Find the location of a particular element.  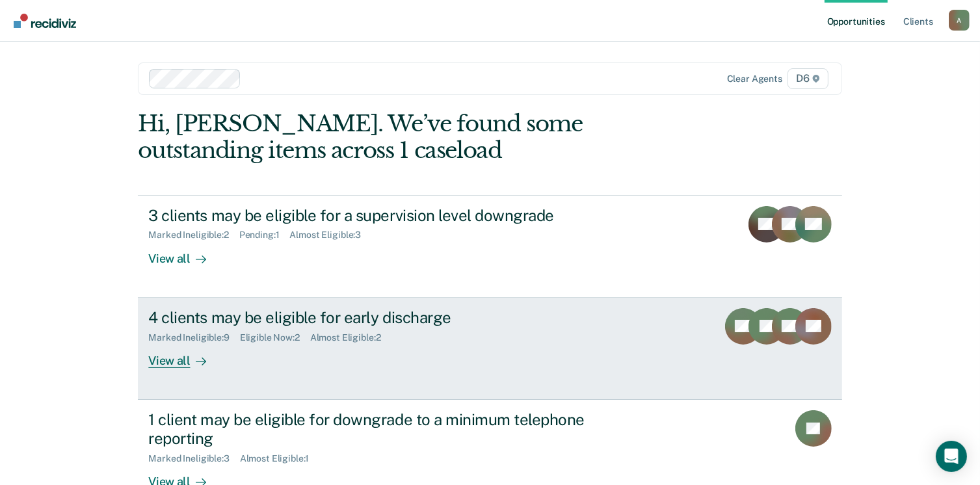

div: Almost Eligible : 3 is located at coordinates (331, 235).